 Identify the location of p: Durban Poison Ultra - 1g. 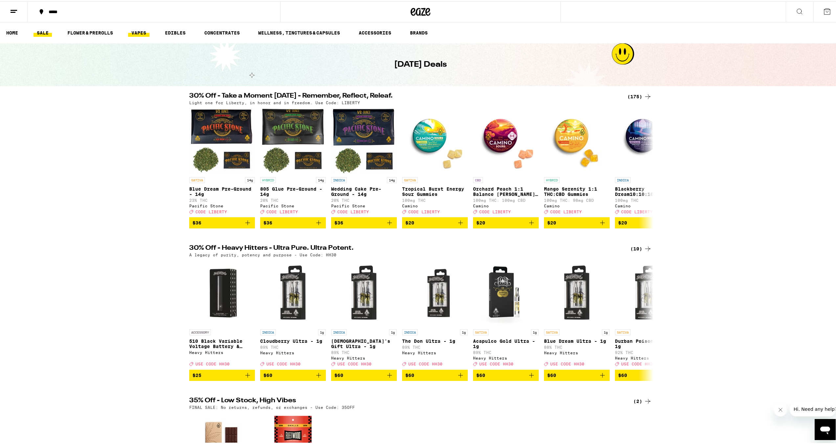
(648, 342).